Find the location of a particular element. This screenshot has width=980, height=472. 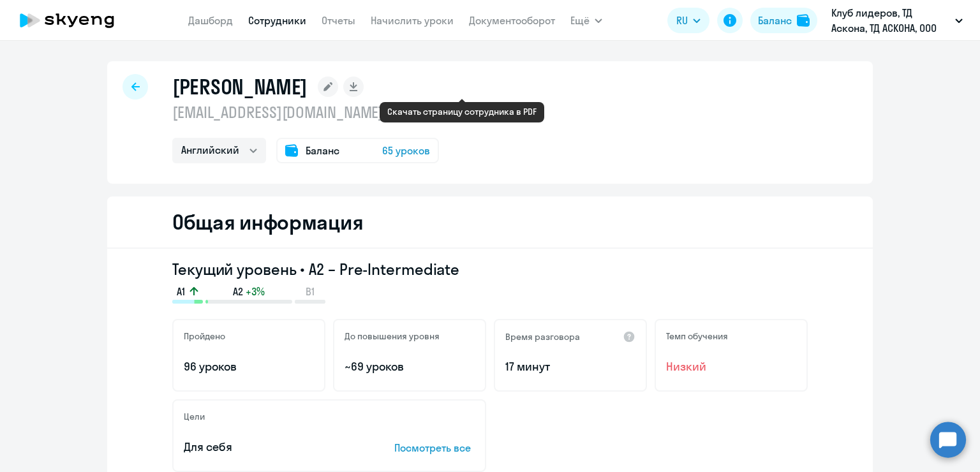

span: Низкий is located at coordinates (731, 367).